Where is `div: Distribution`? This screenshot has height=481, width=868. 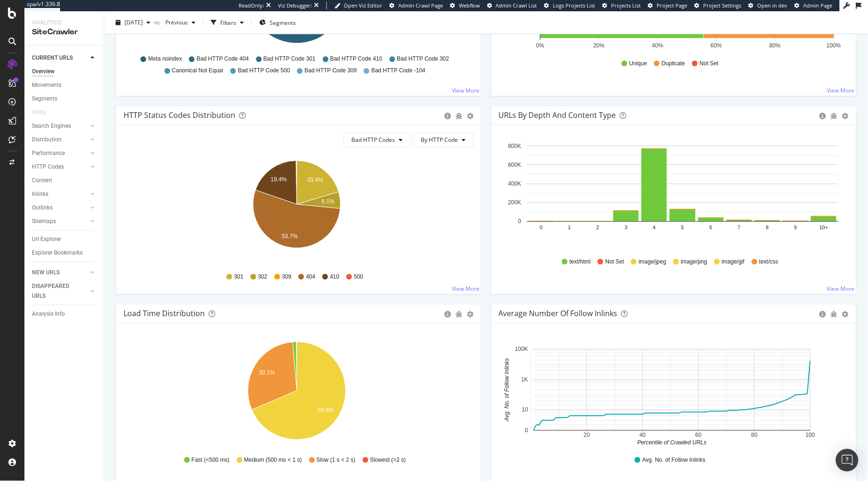
div: Distribution is located at coordinates (46, 140).